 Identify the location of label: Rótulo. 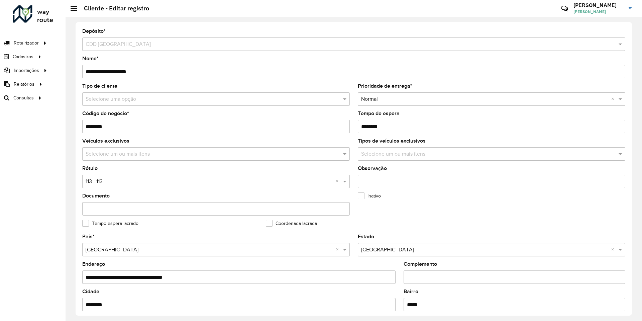
(90, 168).